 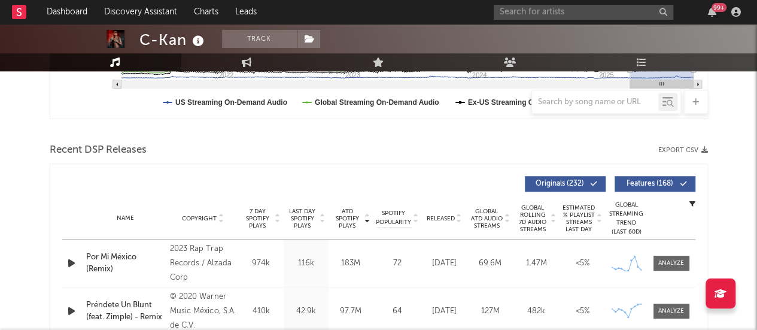 I want to click on input: Search for artists, so click(x=583, y=12).